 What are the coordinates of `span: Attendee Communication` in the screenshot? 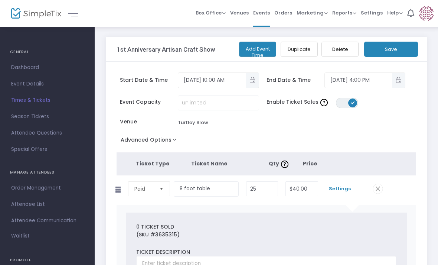 It's located at (47, 221).